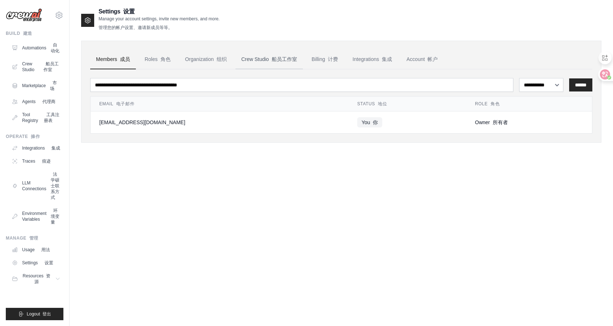 This screenshot has height=326, width=613. I want to click on a: Members 成员, so click(113, 59).